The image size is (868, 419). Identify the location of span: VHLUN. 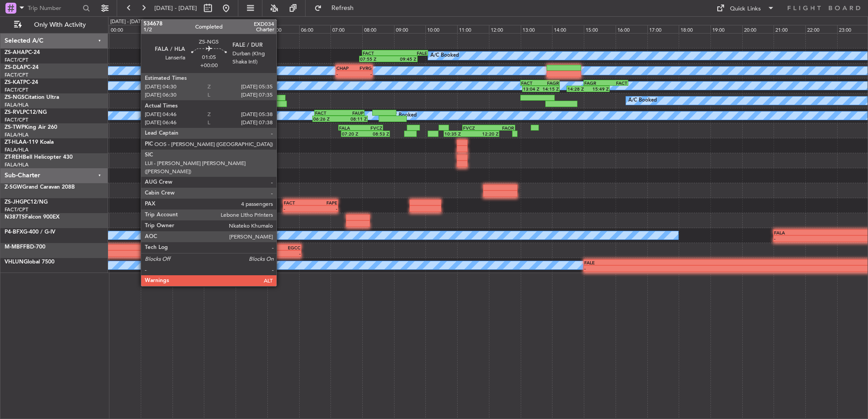
(14, 262).